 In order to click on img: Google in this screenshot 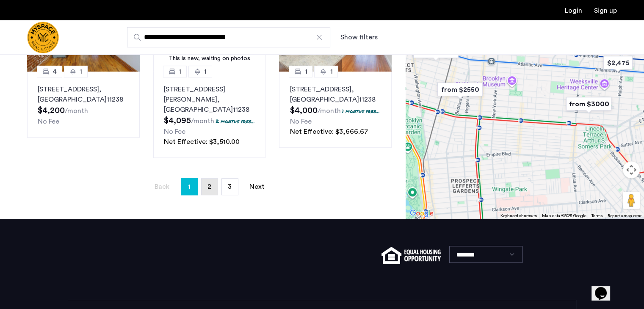, I will do `click(422, 214)`.